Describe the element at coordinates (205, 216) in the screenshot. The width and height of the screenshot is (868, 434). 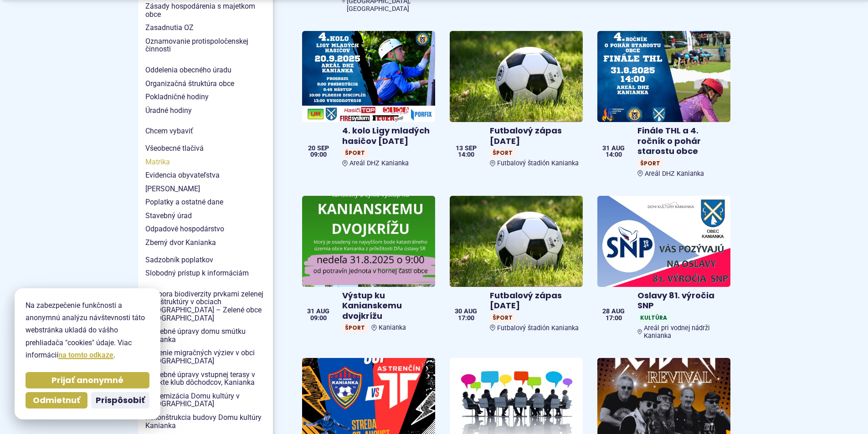
I see `span: Stavebný úrad` at that location.